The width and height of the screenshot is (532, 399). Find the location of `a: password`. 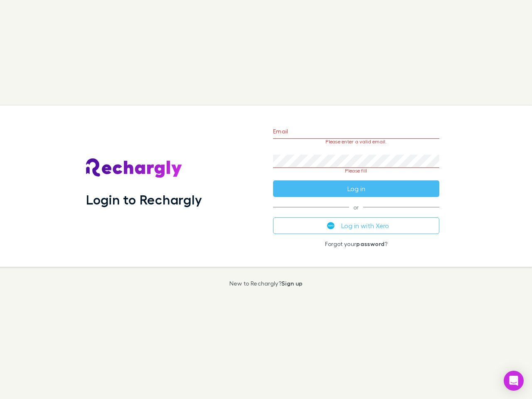

a: password is located at coordinates (370, 244).